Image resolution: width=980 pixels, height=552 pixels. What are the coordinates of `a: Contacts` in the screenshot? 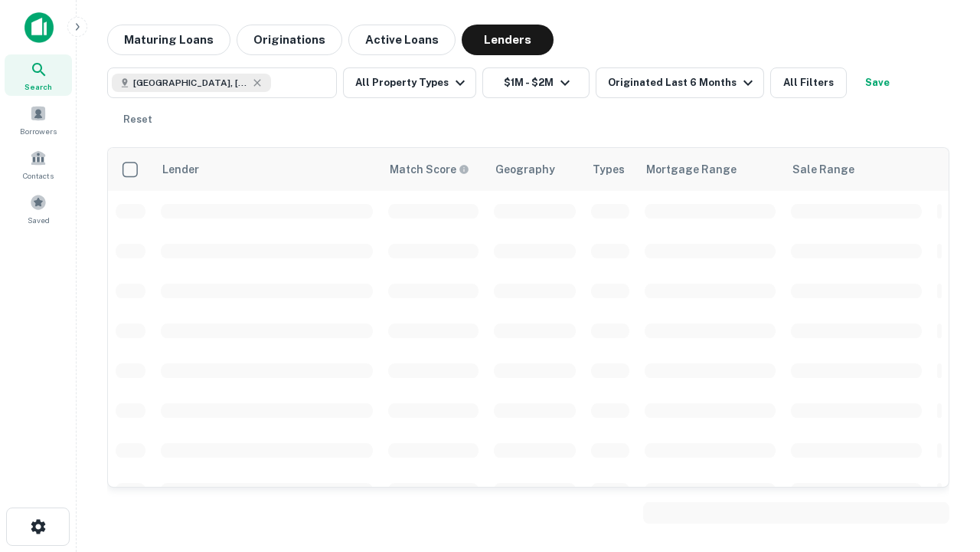 It's located at (38, 164).